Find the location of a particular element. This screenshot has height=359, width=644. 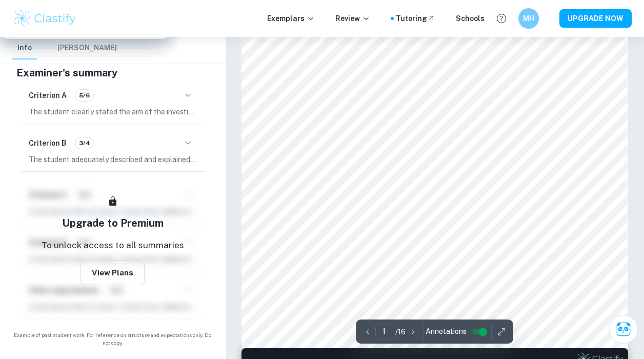

h6: MH is located at coordinates (529, 19).